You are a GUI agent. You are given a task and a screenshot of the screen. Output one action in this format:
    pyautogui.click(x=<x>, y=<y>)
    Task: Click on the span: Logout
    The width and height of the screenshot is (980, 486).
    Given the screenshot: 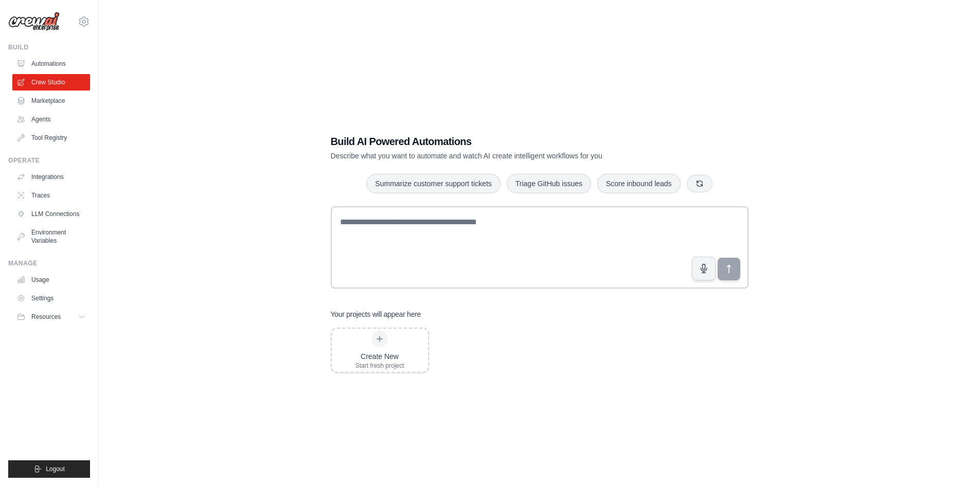 What is the action you would take?
    pyautogui.click(x=55, y=468)
    